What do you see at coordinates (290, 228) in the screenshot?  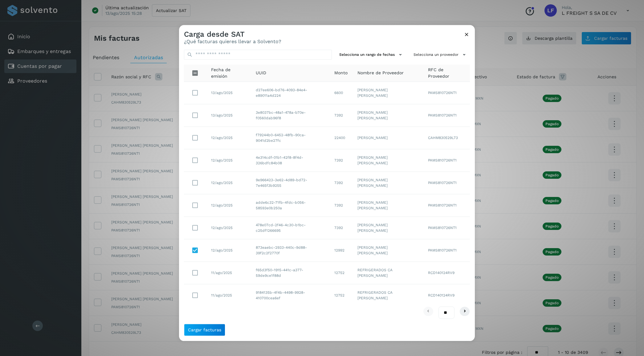 I see `td: 478e07cd-2f46-4c30-b1bc-c25df1266695` at bounding box center [290, 228].